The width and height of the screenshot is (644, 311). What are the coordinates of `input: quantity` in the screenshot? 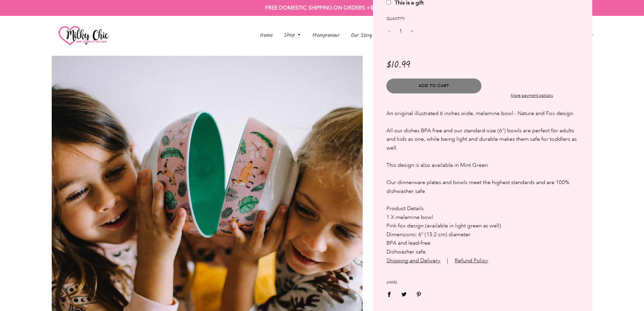 It's located at (400, 32).